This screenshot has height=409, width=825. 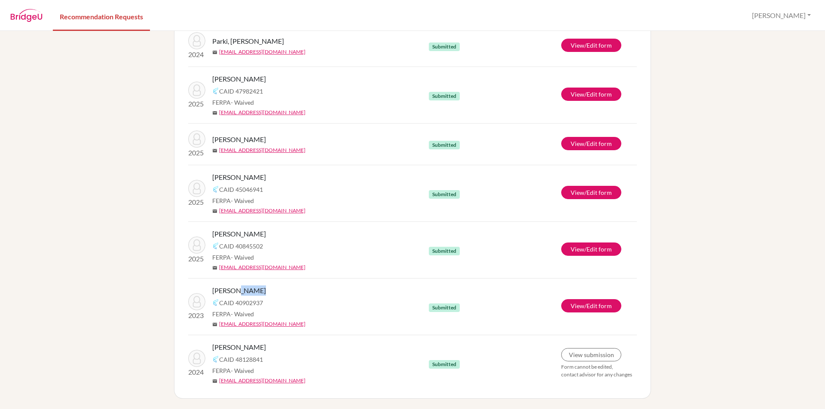 I want to click on img: BridgeU logo, so click(x=26, y=15).